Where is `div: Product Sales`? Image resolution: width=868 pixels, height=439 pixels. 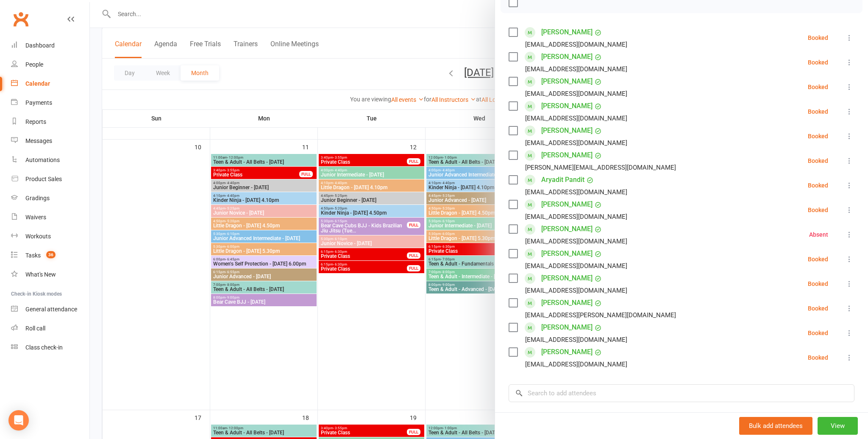 div: Product Sales is located at coordinates (44, 179).